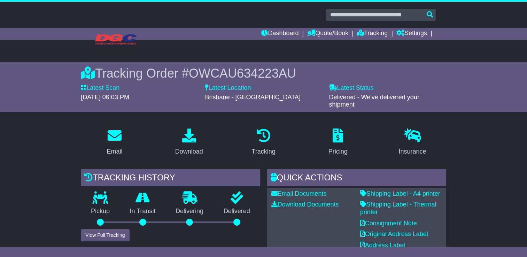  What do you see at coordinates (388, 223) in the screenshot?
I see `a: Consignment Note` at bounding box center [388, 223].